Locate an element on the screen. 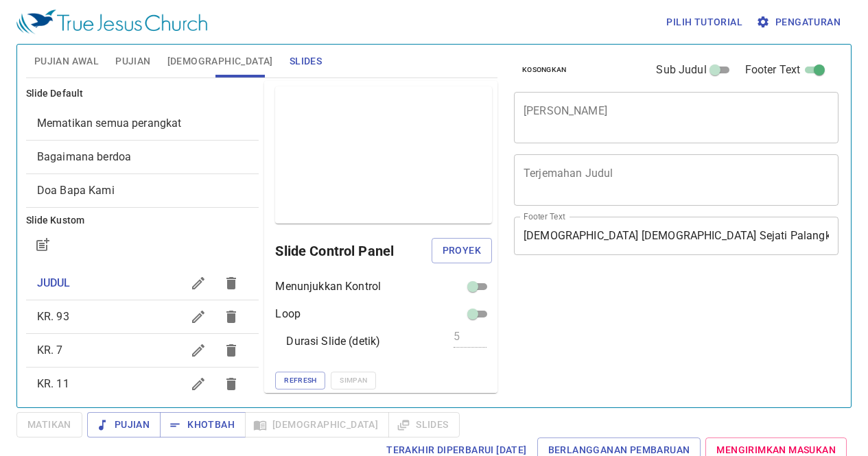 The width and height of the screenshot is (868, 456). h6: Slide Kustom is located at coordinates (143, 221).